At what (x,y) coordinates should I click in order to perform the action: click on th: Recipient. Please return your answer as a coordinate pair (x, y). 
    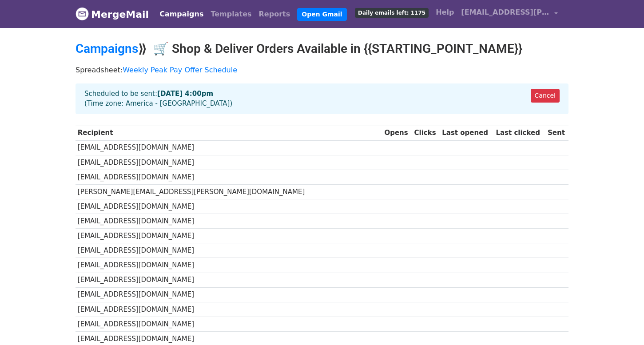
    Looking at the image, I should click on (229, 133).